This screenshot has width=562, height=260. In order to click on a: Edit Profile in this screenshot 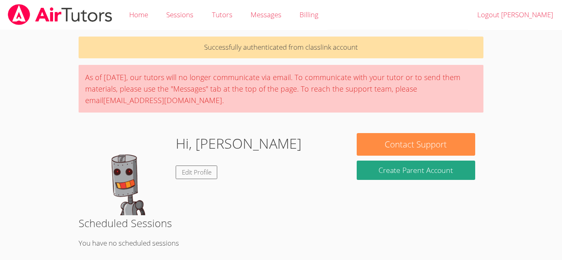, I will do `click(197, 172)`.